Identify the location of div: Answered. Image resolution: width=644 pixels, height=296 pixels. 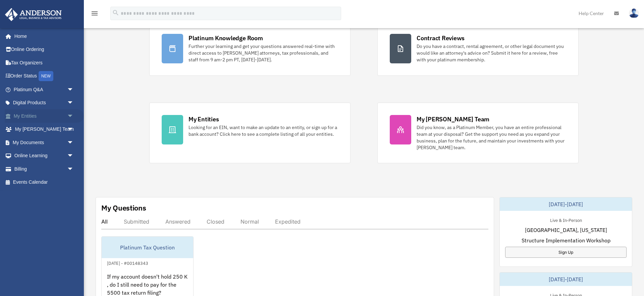
(178, 222).